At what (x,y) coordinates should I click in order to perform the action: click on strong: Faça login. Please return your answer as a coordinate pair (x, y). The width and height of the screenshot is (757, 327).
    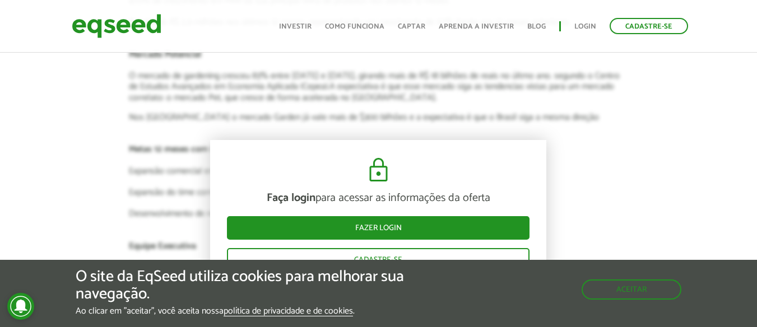
    Looking at the image, I should click on (291, 198).